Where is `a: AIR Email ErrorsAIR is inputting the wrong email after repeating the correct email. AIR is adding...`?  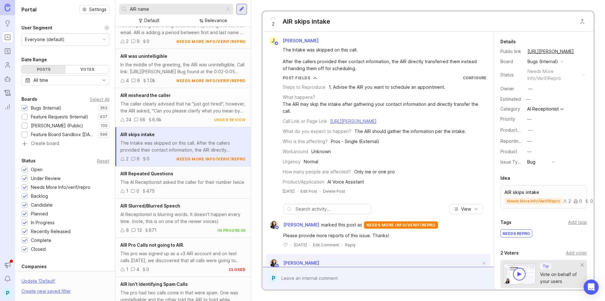
a: AIR Email ErrorsAIR is inputting the wrong email after repeating the correct email. AIR is adding... is located at coordinates (183, 29).